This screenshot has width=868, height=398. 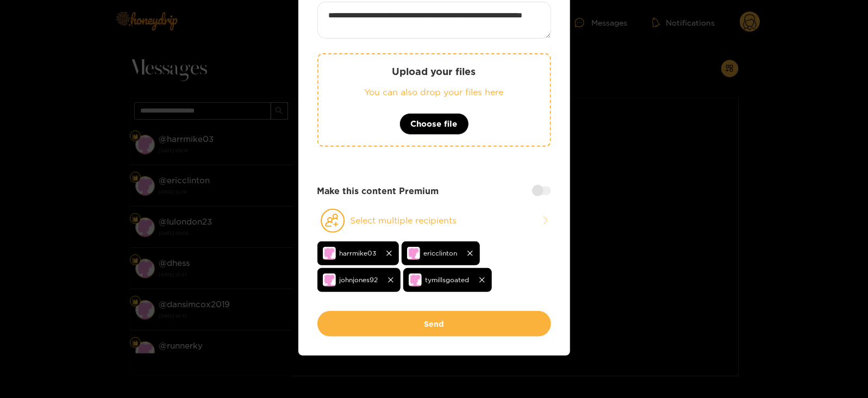 What do you see at coordinates (378, 191) in the screenshot?
I see `strong: Make this content Premium` at bounding box center [378, 191].